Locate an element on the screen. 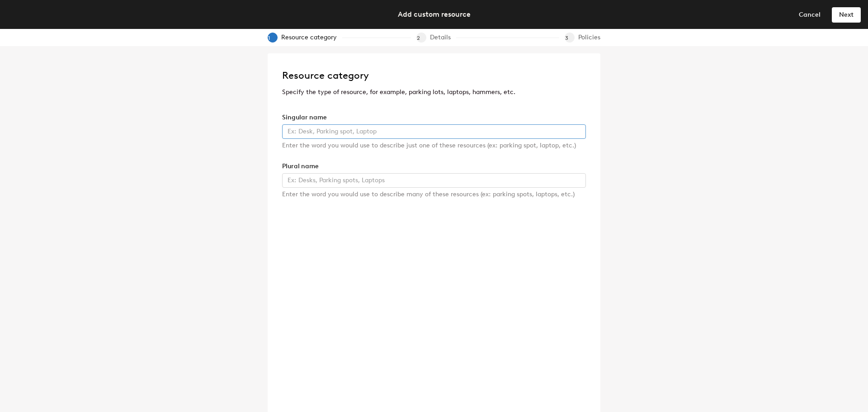 The height and width of the screenshot is (412, 868). button: Cancel is located at coordinates (810, 15).